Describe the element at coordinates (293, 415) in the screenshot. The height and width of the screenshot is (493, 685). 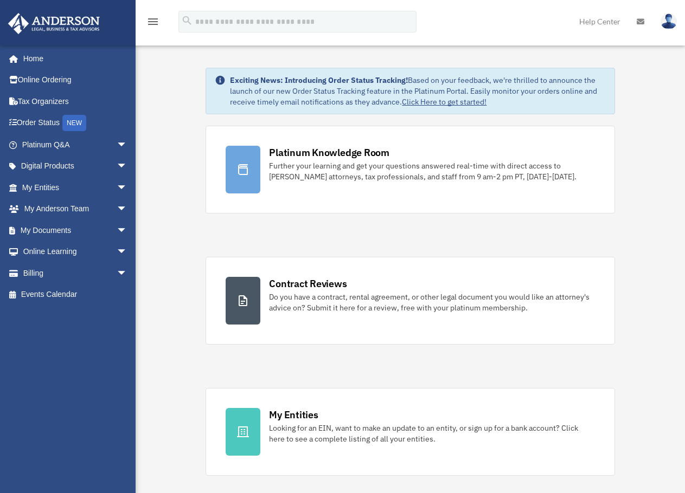
I see `div: My Entities` at that location.